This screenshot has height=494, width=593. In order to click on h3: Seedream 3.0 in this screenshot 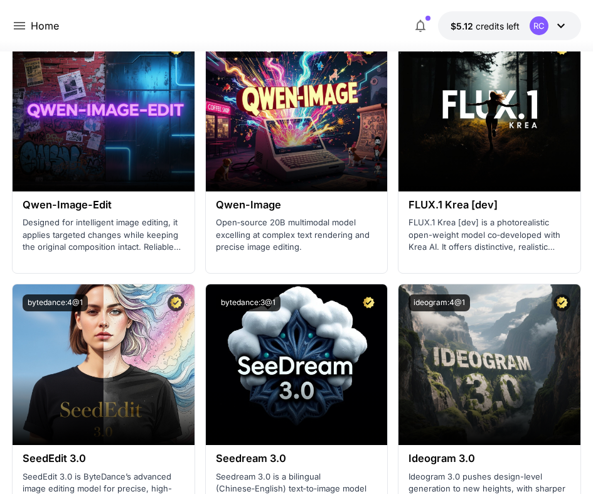, I will do `click(297, 458)`.